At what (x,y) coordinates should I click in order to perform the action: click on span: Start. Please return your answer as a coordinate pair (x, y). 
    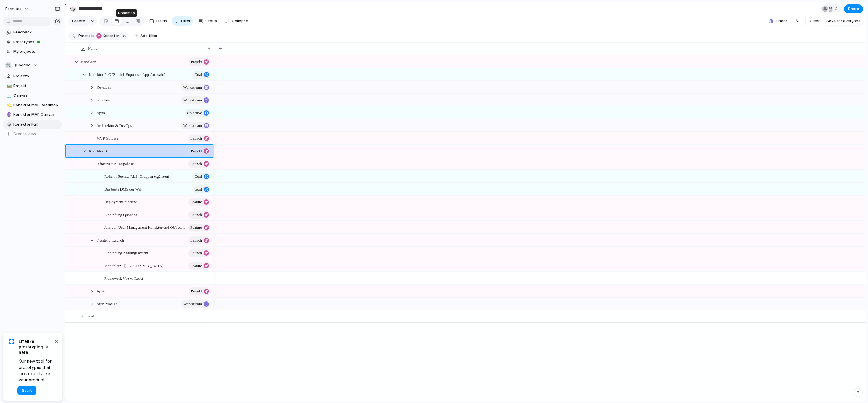
    Looking at the image, I should click on (27, 390).